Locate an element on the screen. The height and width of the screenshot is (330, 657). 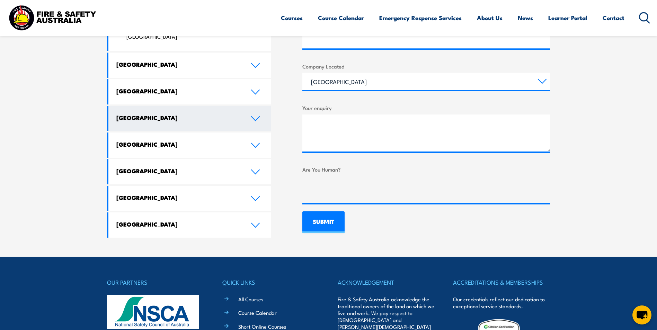
a: Emergency Response Services is located at coordinates (420, 18).